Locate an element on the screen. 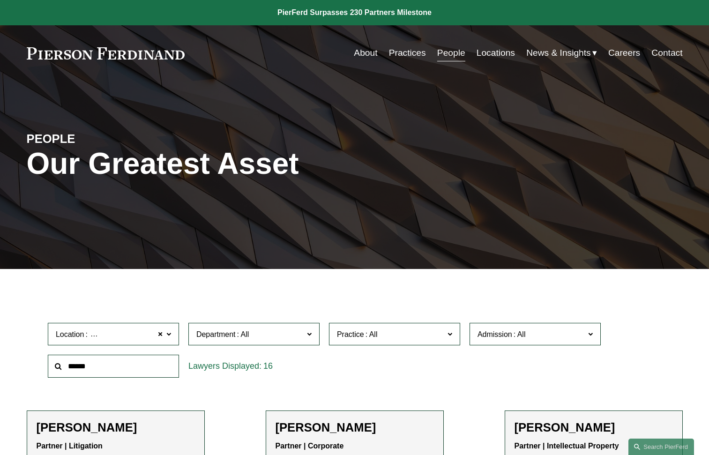 This screenshot has width=709, height=455. span: Admission is located at coordinates (495, 334).